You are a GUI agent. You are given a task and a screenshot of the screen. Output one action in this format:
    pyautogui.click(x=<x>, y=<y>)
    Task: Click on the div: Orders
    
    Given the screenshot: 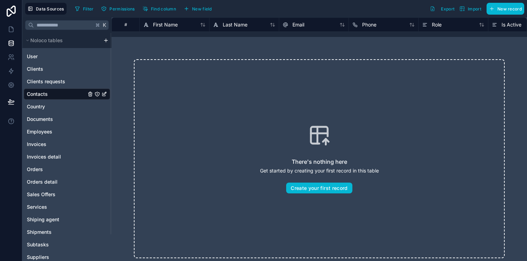 What is the action you would take?
    pyautogui.click(x=67, y=169)
    